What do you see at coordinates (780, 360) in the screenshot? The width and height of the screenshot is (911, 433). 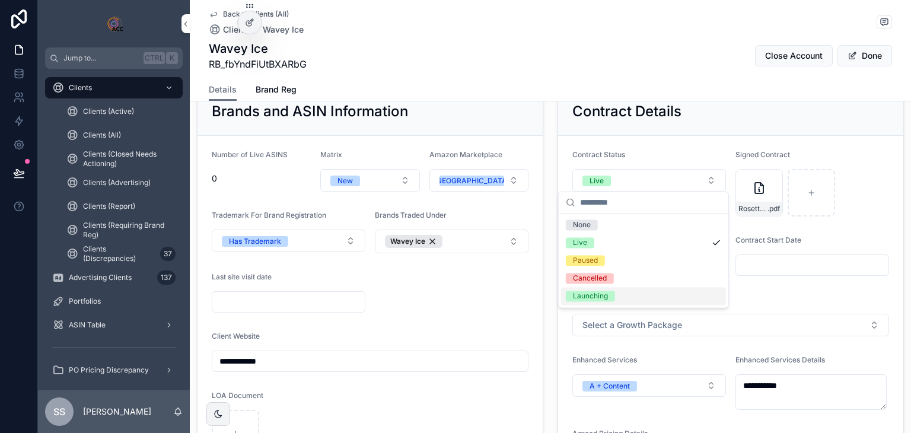 I see `span: Enhanced Services Details` at bounding box center [780, 360].